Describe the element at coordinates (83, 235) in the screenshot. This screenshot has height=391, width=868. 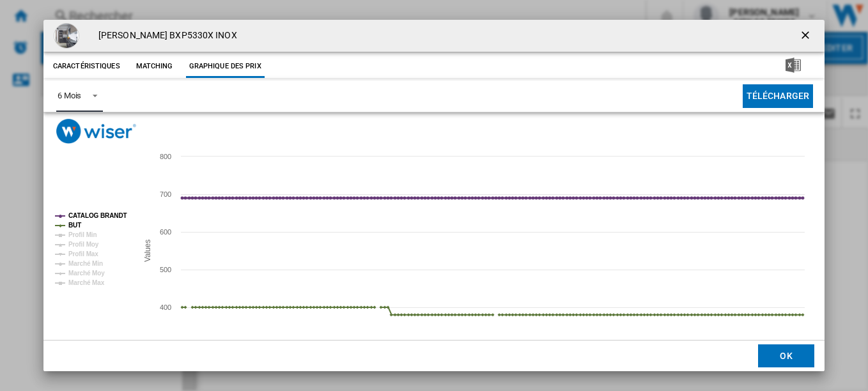
I see `tspan: Profil Min` at that location.